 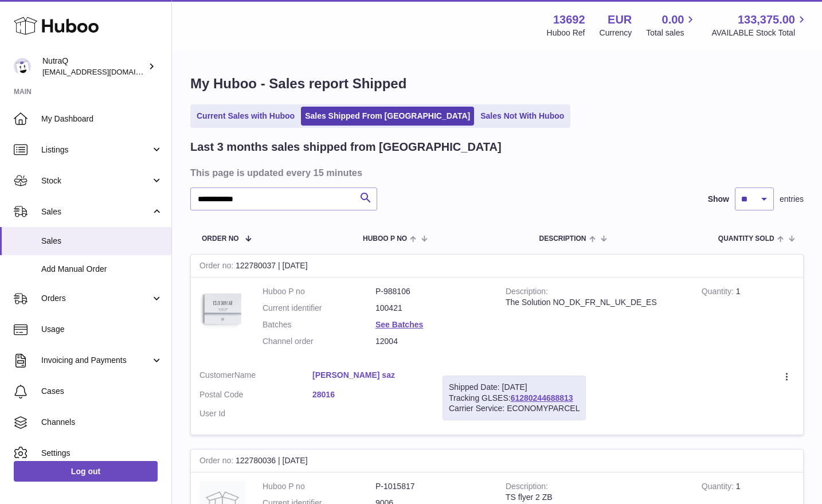 I want to click on h1: My Huboo - Sales report Shipped, so click(x=497, y=84).